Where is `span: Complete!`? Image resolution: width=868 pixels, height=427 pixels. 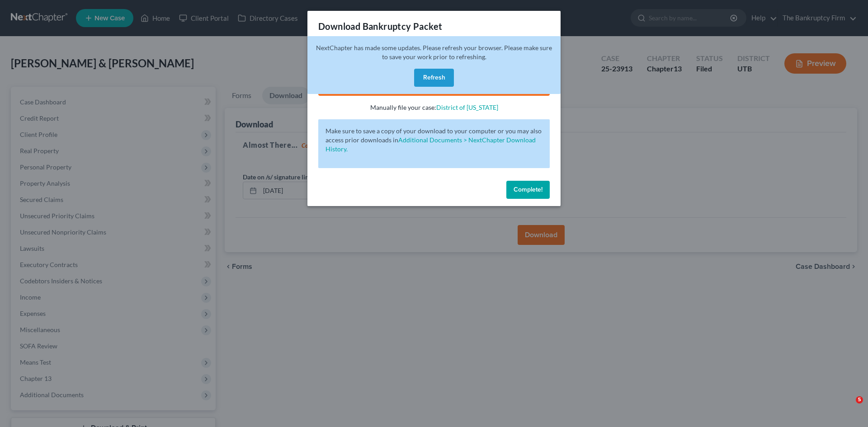
span: Complete! is located at coordinates (528, 189).